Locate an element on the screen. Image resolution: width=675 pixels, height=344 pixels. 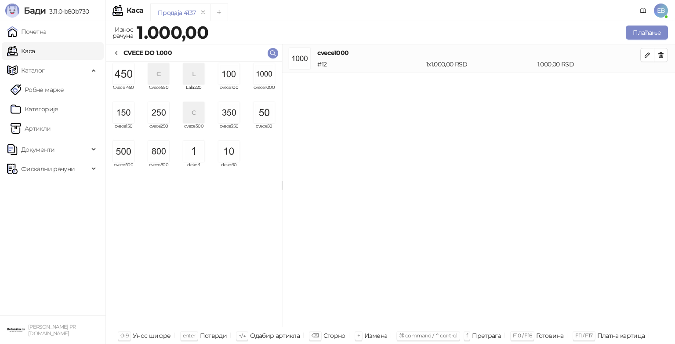
a: Документација is located at coordinates (644, 11).